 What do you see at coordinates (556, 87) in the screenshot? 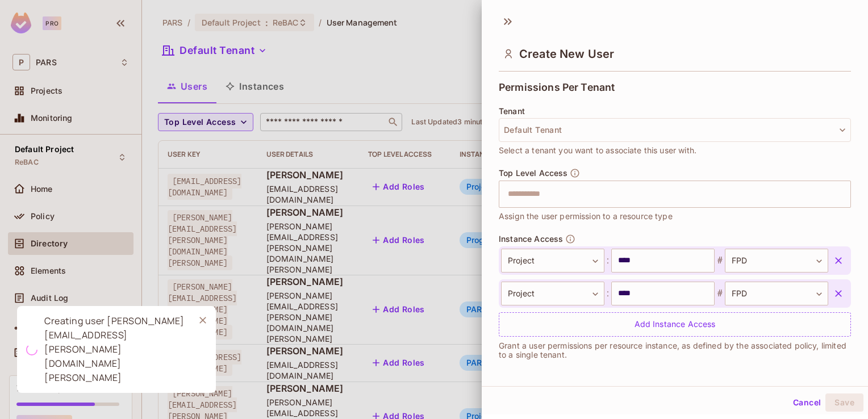
I see `span: Permissions Per Tenant` at bounding box center [556, 87].